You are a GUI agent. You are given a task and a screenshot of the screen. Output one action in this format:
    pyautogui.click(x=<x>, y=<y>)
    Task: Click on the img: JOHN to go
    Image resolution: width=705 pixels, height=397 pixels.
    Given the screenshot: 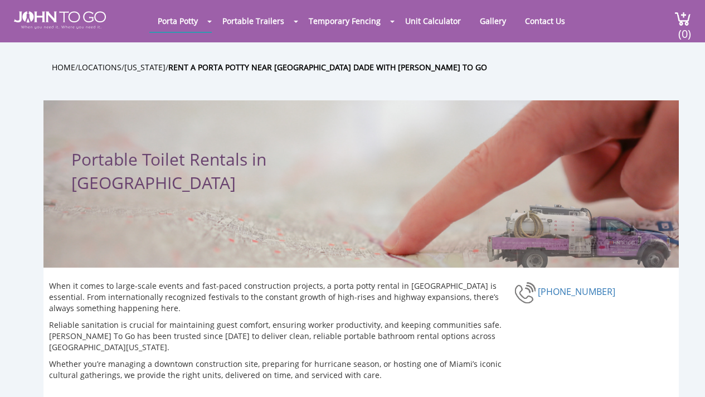 What is the action you would take?
    pyautogui.click(x=60, y=20)
    